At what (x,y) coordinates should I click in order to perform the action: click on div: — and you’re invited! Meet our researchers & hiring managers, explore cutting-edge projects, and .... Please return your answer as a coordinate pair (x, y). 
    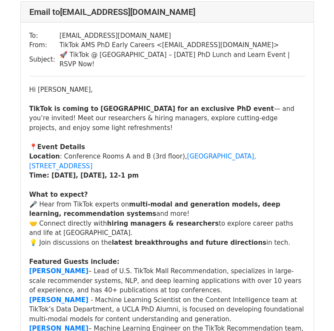
    Looking at the image, I should click on (167, 119).